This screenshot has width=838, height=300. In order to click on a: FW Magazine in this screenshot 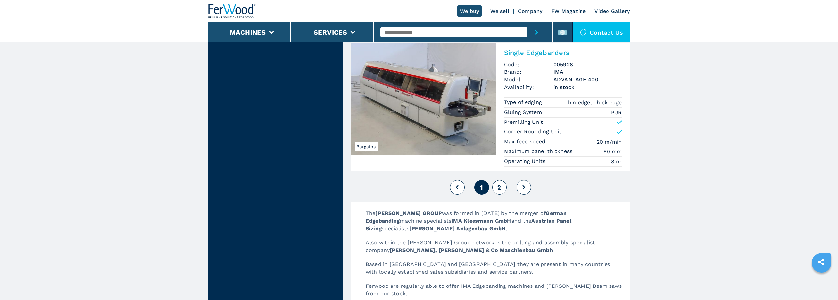, I will do `click(569, 11)`.